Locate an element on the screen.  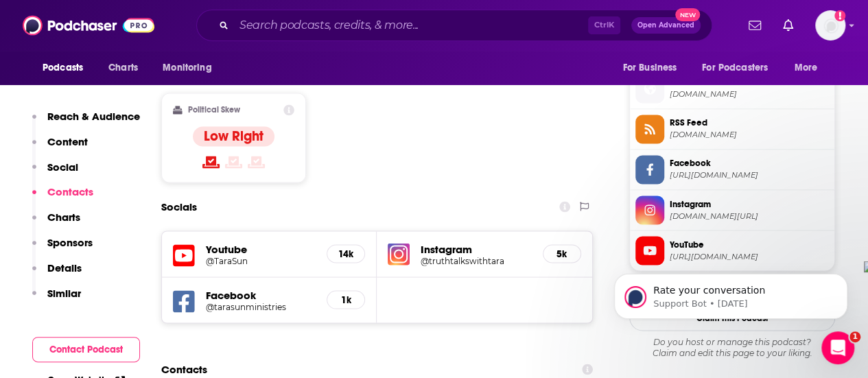
button: Content is located at coordinates (60, 148).